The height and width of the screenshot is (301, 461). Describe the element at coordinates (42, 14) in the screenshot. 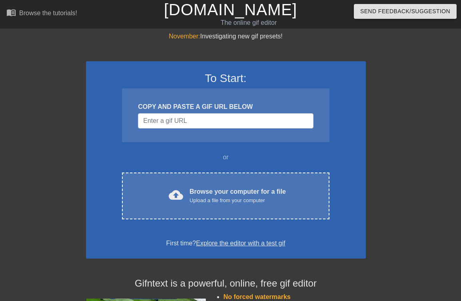

I see `a: Browse the tutorials!` at that location.